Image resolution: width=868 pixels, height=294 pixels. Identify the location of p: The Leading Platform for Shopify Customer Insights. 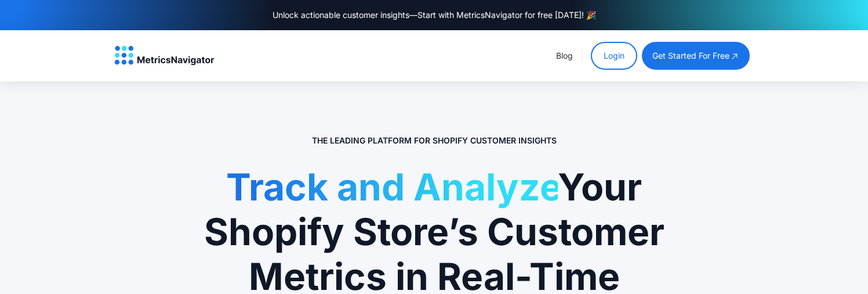
(434, 140).